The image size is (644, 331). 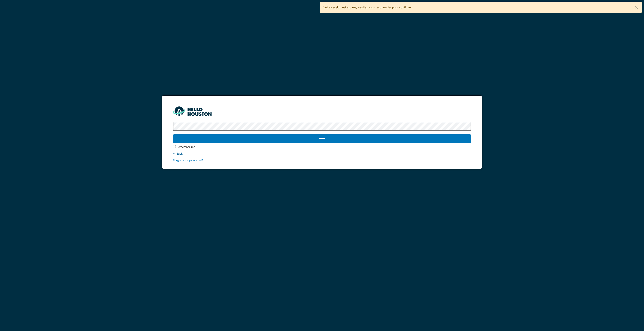 What do you see at coordinates (192, 111) in the screenshot?
I see `img: HH_line-BYnF2_Hg.png` at bounding box center [192, 111].